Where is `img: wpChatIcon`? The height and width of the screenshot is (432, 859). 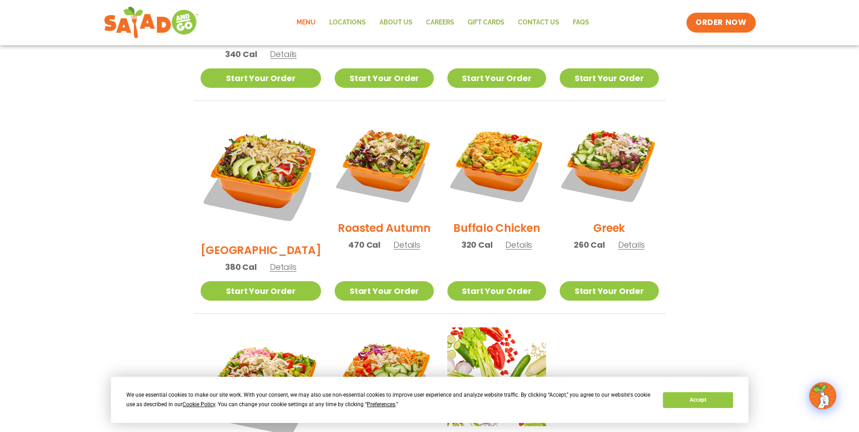
img: wpChatIcon is located at coordinates (822, 396).